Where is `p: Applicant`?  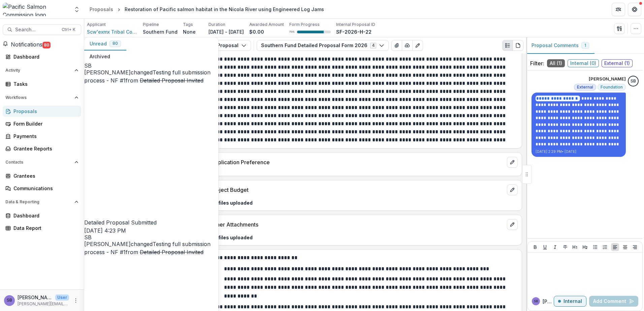
p: Applicant is located at coordinates (96, 25).